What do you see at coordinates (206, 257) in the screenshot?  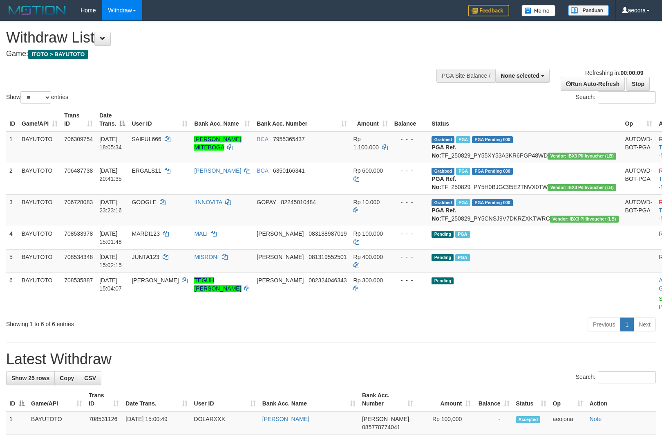 I see `a: MISRONI` at bounding box center [206, 257].